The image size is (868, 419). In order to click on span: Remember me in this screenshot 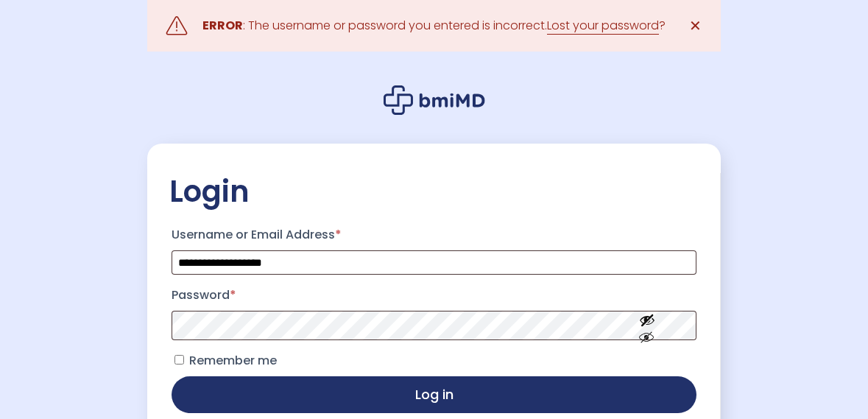, I will do `click(233, 360)`.